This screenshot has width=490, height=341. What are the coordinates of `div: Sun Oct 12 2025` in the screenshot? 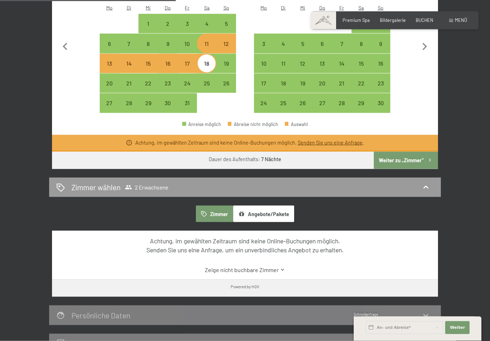 It's located at (226, 43).